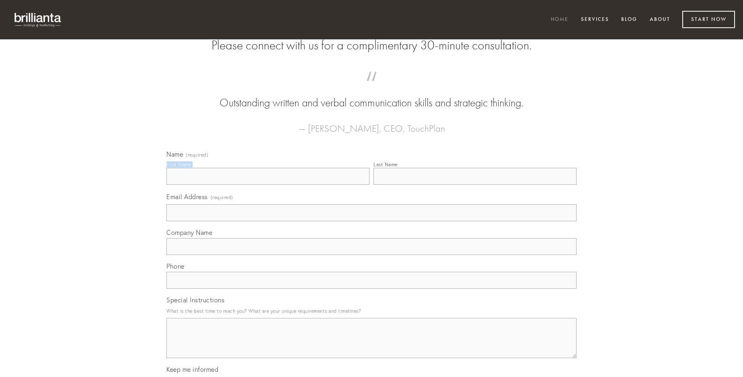 The width and height of the screenshot is (743, 377). Describe the element at coordinates (371, 45) in the screenshot. I see `h2: Please connect with us for a complimentary 30-minute consultation.` at that location.